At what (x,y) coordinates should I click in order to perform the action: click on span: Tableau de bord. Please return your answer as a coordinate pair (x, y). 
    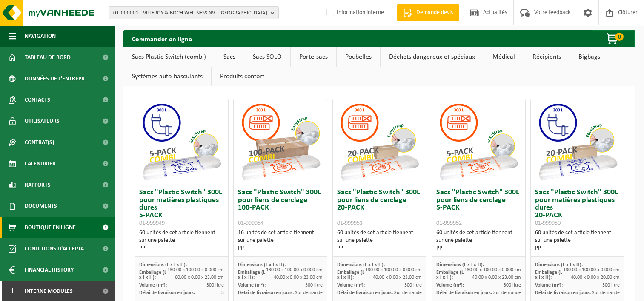
    Looking at the image, I should click on (47, 57).